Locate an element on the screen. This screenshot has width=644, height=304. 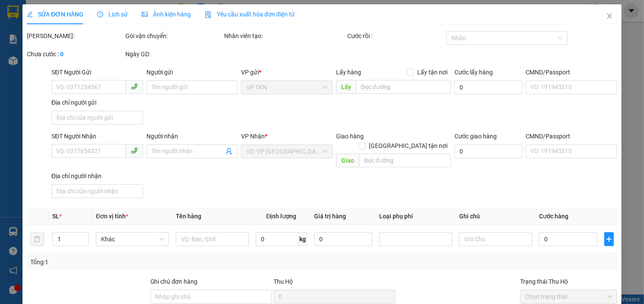
div: Chưa cước : is located at coordinates (75, 54).